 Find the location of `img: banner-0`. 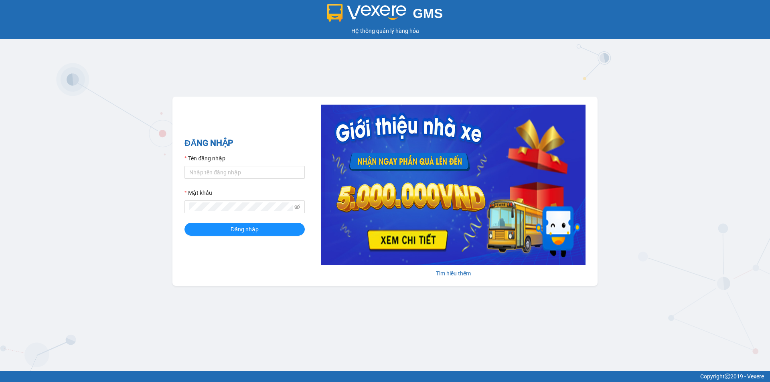

img: banner-0 is located at coordinates (453, 185).